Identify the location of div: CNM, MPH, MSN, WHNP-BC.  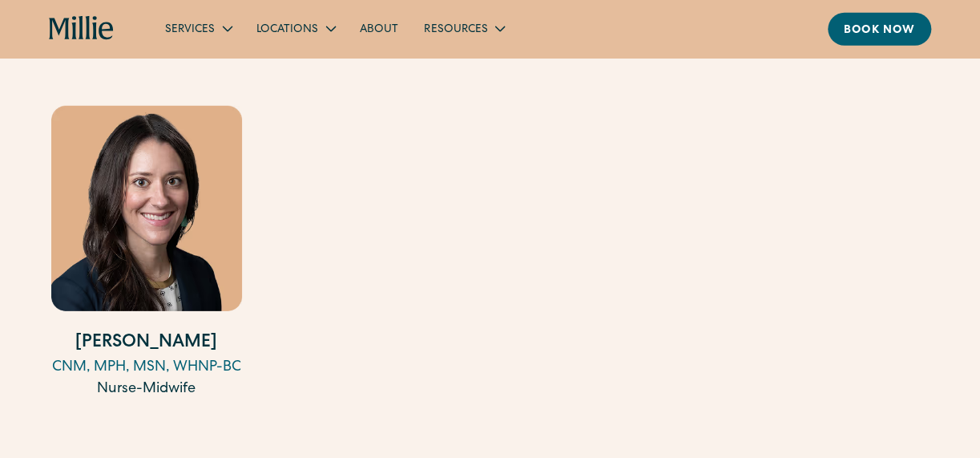
(147, 367).